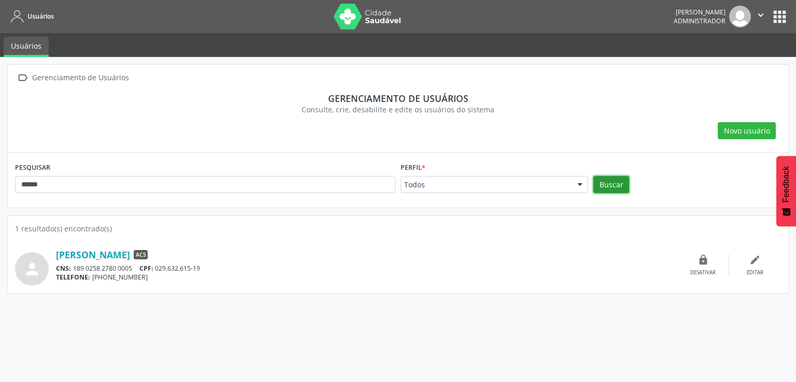  Describe the element at coordinates (73, 277) in the screenshot. I see `span: TELEFONE:` at that location.